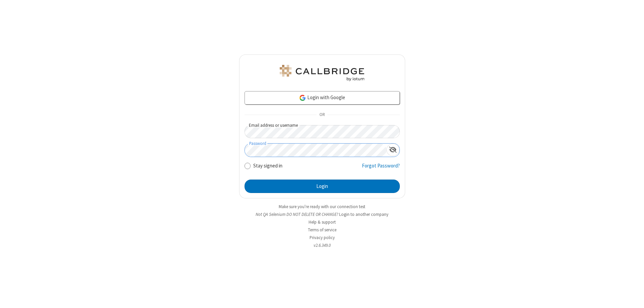  Describe the element at coordinates (316, 150) in the screenshot. I see `input: Password` at that location.